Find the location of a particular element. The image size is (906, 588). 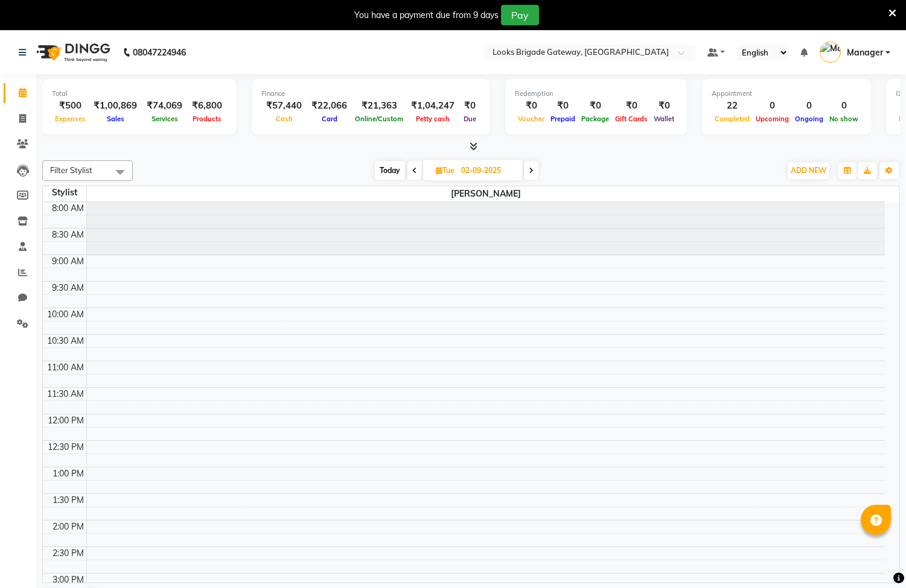

div: ₹1,04,247 is located at coordinates (433, 106).